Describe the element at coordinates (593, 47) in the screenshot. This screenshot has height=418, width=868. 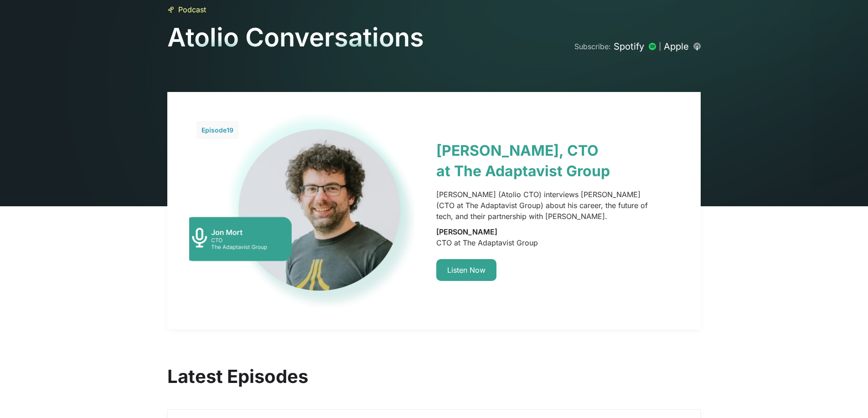
I see `div: Subscribe:` at that location.